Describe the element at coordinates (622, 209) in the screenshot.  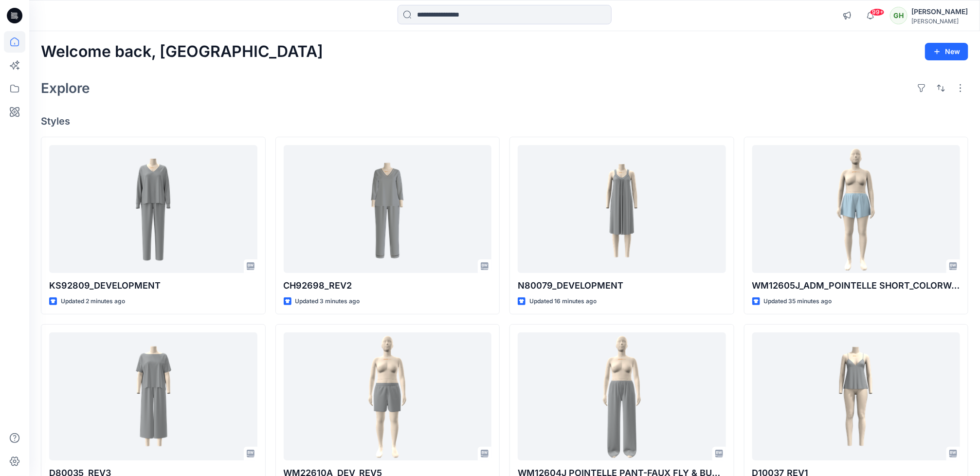
I see `a: N80079_DEVELOPMENT` at that location.